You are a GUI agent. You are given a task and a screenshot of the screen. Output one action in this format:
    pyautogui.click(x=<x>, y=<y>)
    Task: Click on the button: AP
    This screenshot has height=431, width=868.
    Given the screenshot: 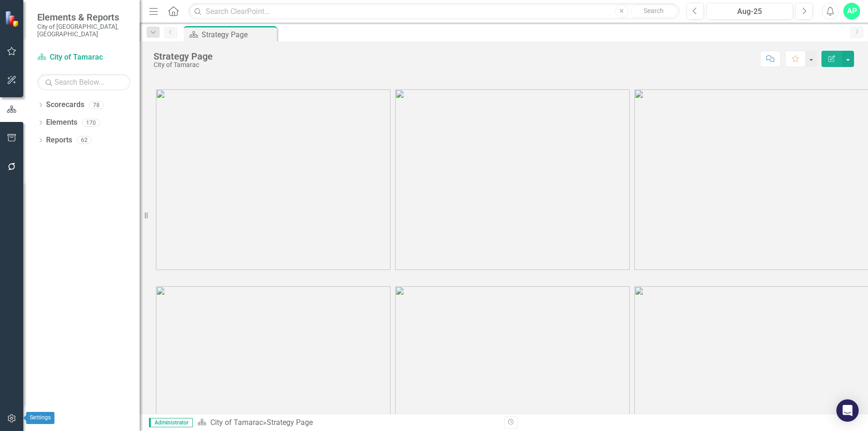 What is the action you would take?
    pyautogui.click(x=852, y=11)
    